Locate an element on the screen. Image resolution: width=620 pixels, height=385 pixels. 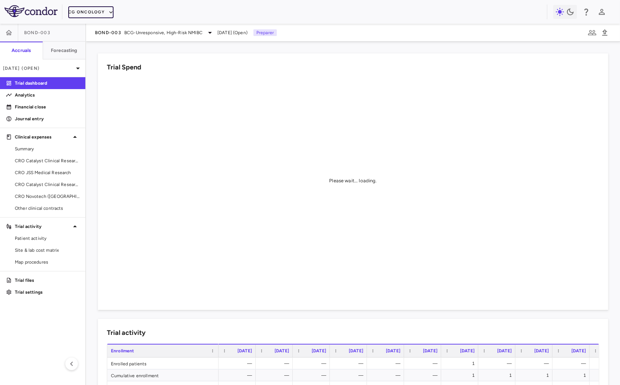
div: Cumulative enrollment is located at coordinates (163, 375).